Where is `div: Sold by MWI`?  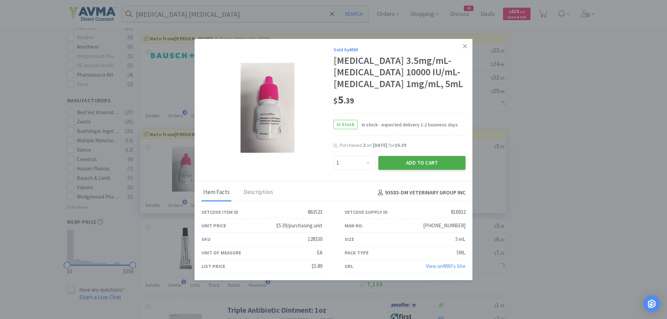 div: Sold by MWI is located at coordinates (399, 50).